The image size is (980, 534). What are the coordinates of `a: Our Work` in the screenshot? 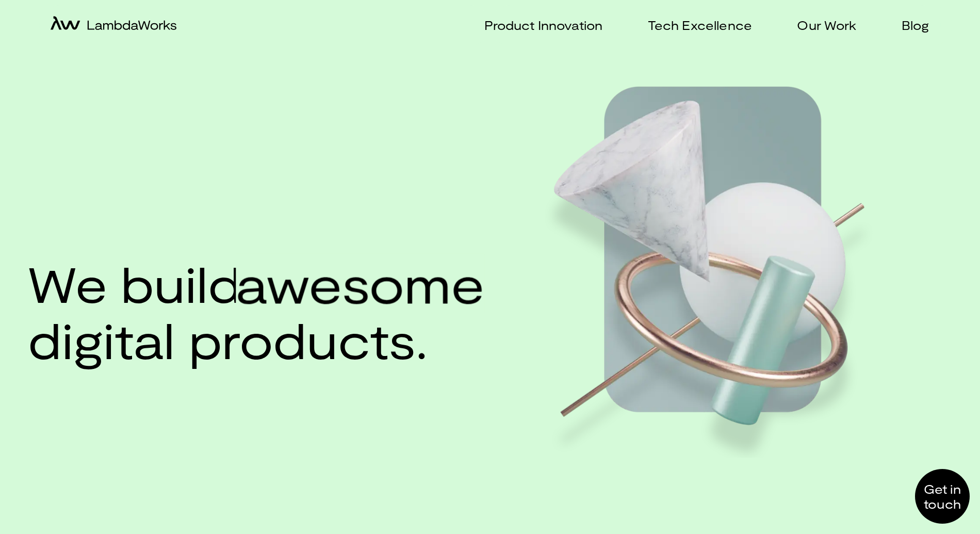 It's located at (820, 25).